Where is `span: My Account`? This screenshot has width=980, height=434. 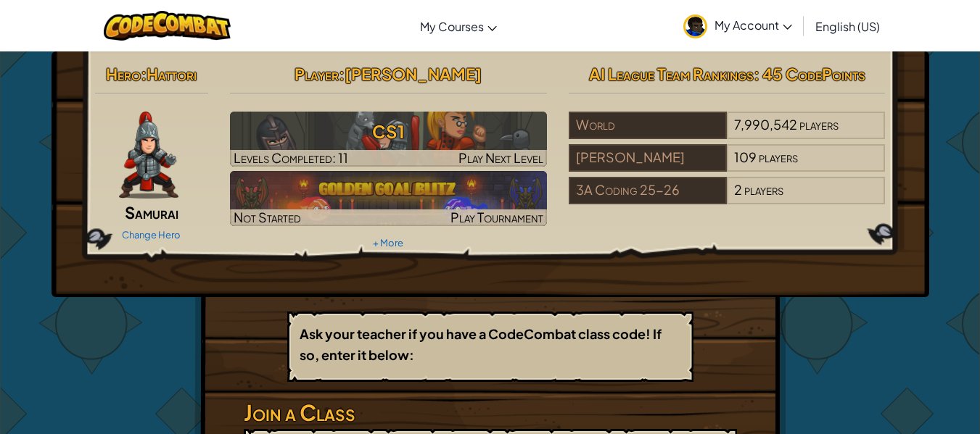 span: My Account is located at coordinates (753, 25).